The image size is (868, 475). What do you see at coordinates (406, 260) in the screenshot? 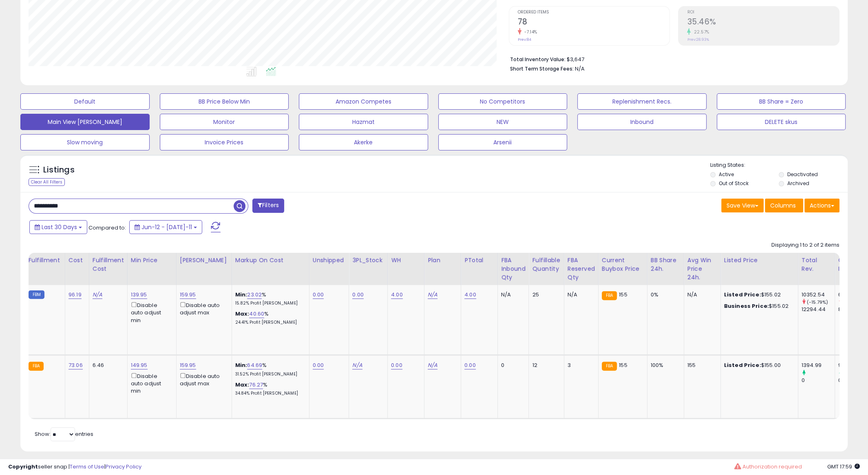
I see `div: WH` at bounding box center [406, 260].